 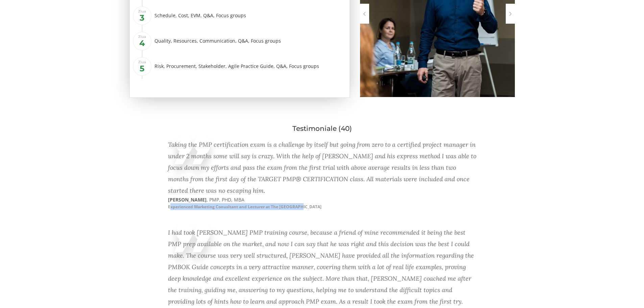 What do you see at coordinates (226, 200) in the screenshot?
I see `span: , PMP, PhD, MBA` at bounding box center [226, 200].